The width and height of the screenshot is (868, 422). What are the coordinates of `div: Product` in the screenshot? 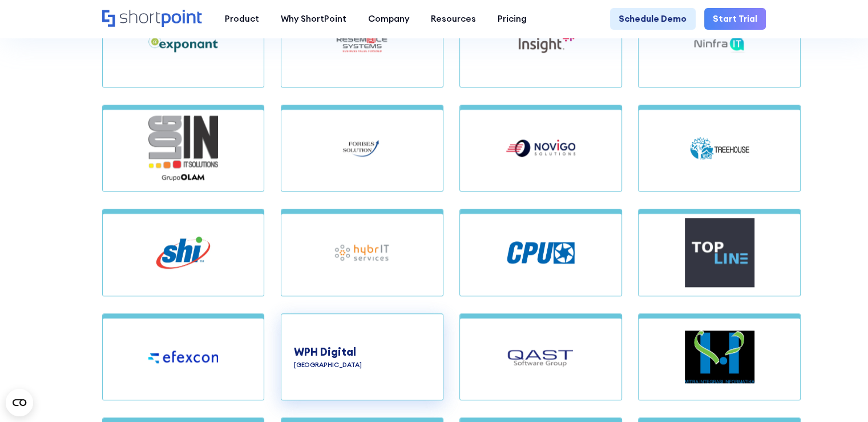 It's located at (242, 19).